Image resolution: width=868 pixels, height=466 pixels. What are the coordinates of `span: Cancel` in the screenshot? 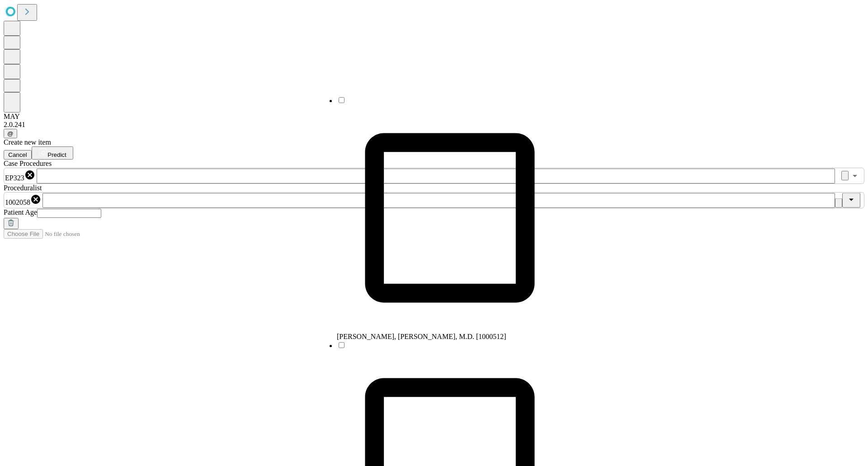 It's located at (18, 155).